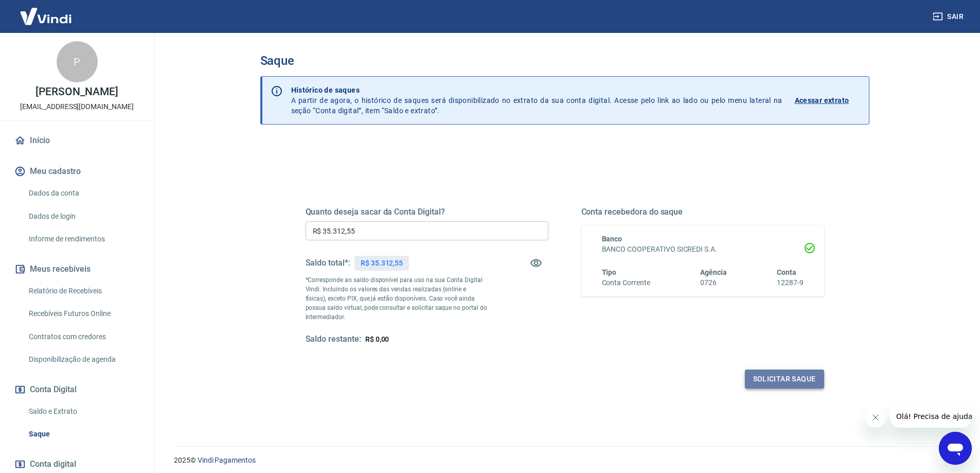  I want to click on p: 2025 ©, so click(564, 460).